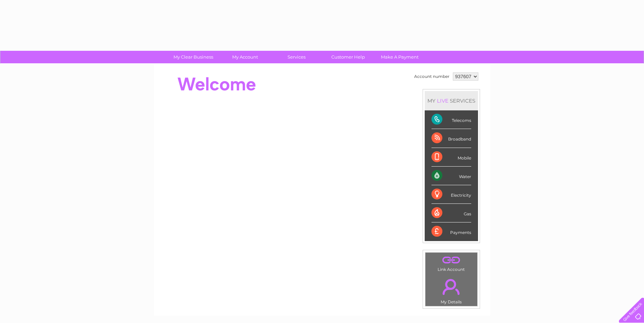 Image resolution: width=644 pixels, height=323 pixels. Describe the element at coordinates (451, 157) in the screenshot. I see `div: Mobile` at that location.